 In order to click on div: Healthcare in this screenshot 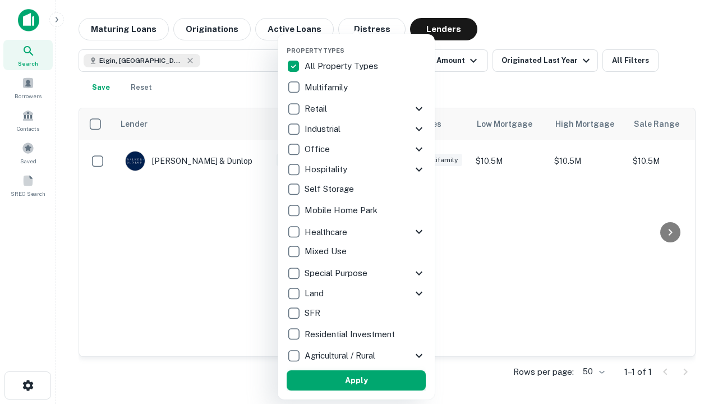, I will do `click(356, 232)`.